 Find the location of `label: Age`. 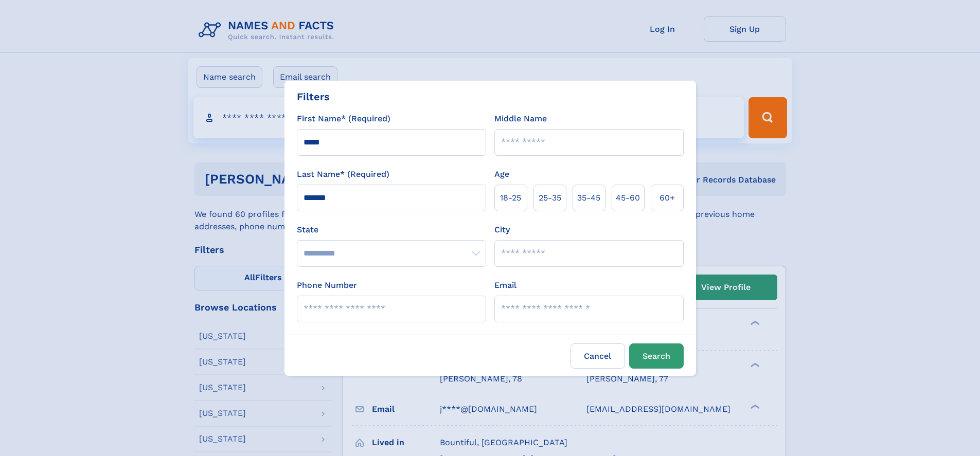

label: Age is located at coordinates (502, 174).